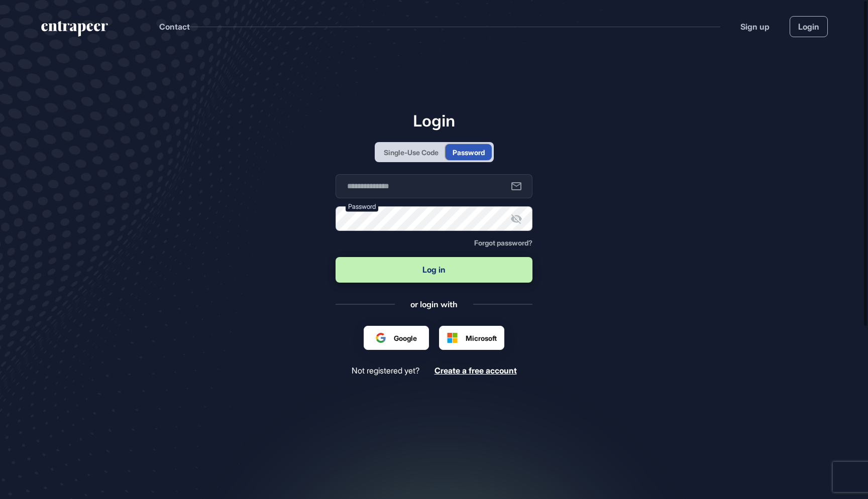 The width and height of the screenshot is (868, 499). What do you see at coordinates (411, 152) in the screenshot?
I see `div: Single-Use Code` at bounding box center [411, 152].